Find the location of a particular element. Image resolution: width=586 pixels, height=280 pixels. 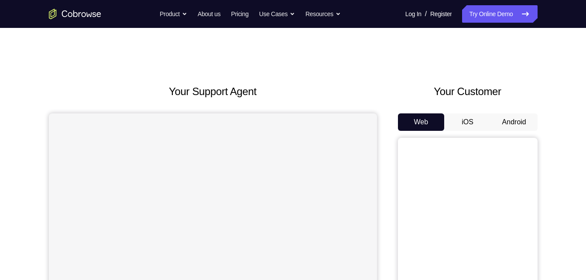

a: Try Online Demo is located at coordinates (500, 14).